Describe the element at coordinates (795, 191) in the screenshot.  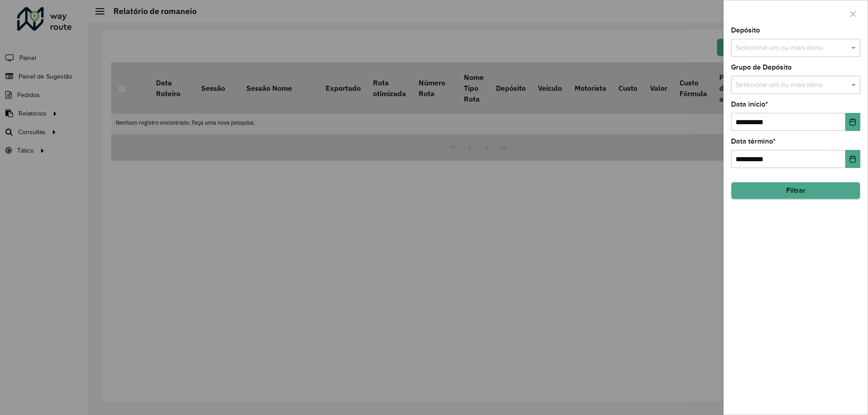
I see `button: Filtrar` at that location.